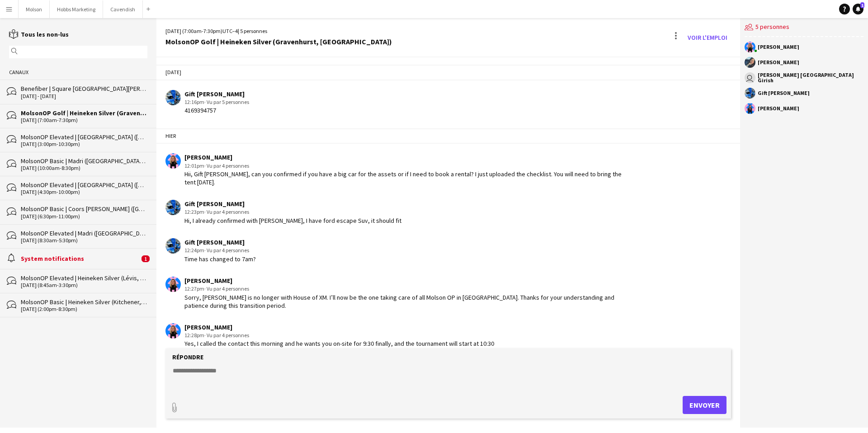  What do you see at coordinates (858, 9) in the screenshot?
I see `a: 1` at bounding box center [858, 9].